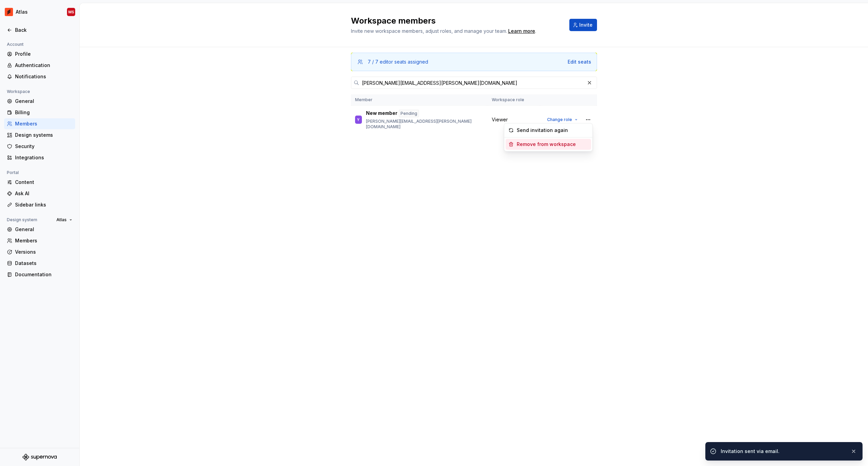  I want to click on a: Supernova Logo, so click(40, 457).